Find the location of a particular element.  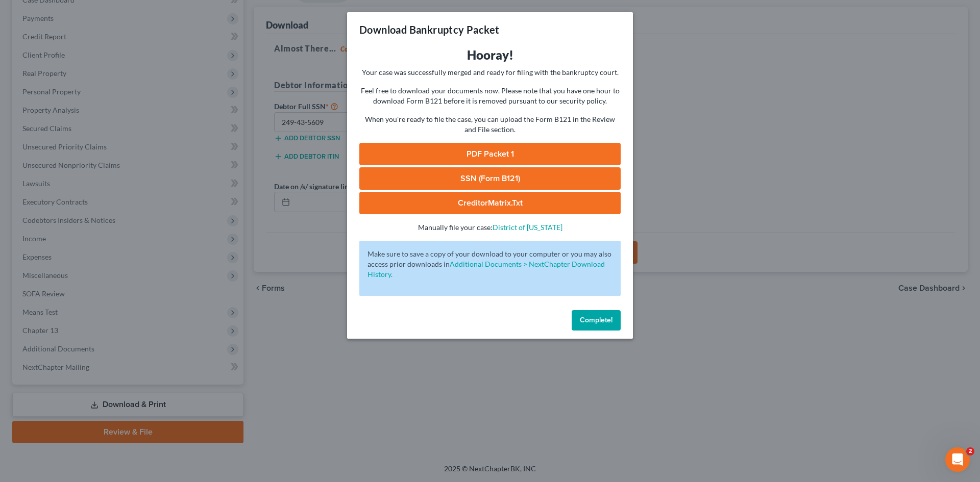

p: When you're ready to file the case, you can upload the Form B121 in the Review and File section. is located at coordinates (490, 124).